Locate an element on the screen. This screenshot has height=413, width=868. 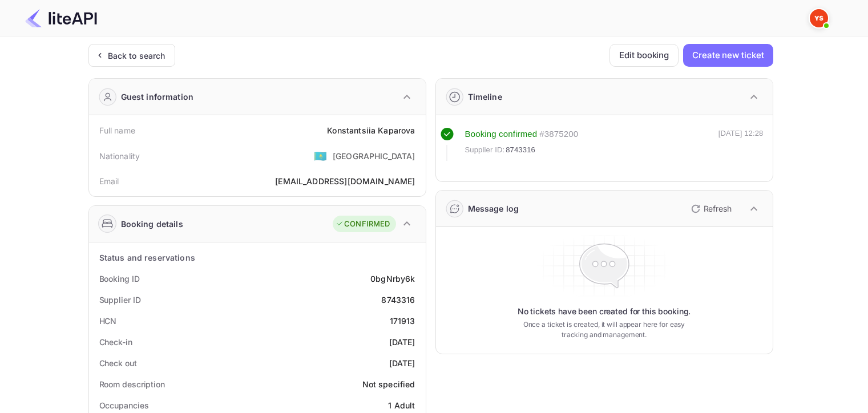
div: Full name is located at coordinates (117, 130).